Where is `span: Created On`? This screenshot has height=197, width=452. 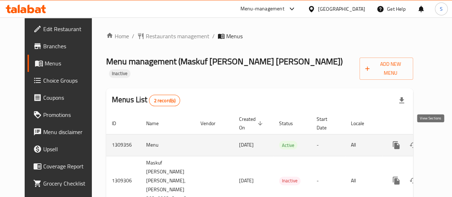
span: Created On is located at coordinates (252, 123).